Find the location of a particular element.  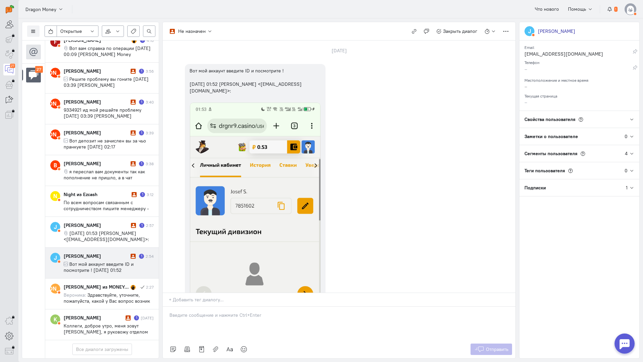

button: 1 is located at coordinates (612, 9).